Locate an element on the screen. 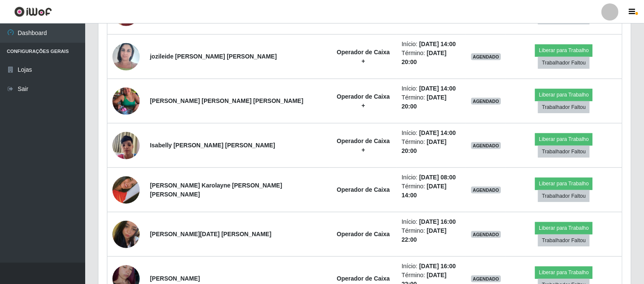  img: 1705690307767.jpeg is located at coordinates (126, 57).